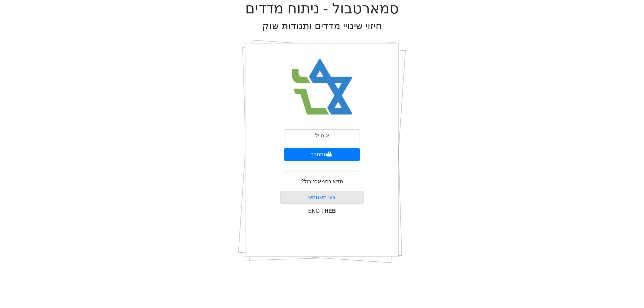 This screenshot has width=644, height=308. What do you see at coordinates (322, 197) in the screenshot?
I see `a: צור משתמש` at bounding box center [322, 197].